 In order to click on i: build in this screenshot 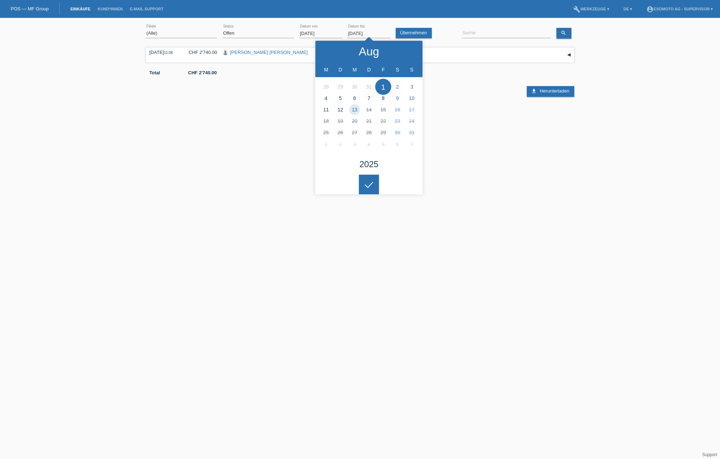, I will do `click(576, 9)`.